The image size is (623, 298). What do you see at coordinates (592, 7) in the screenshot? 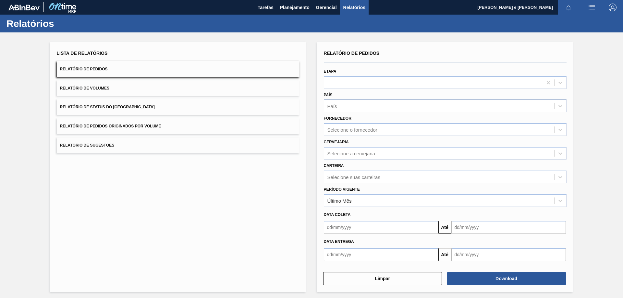
I see `img: userActions` at bounding box center [592, 7].